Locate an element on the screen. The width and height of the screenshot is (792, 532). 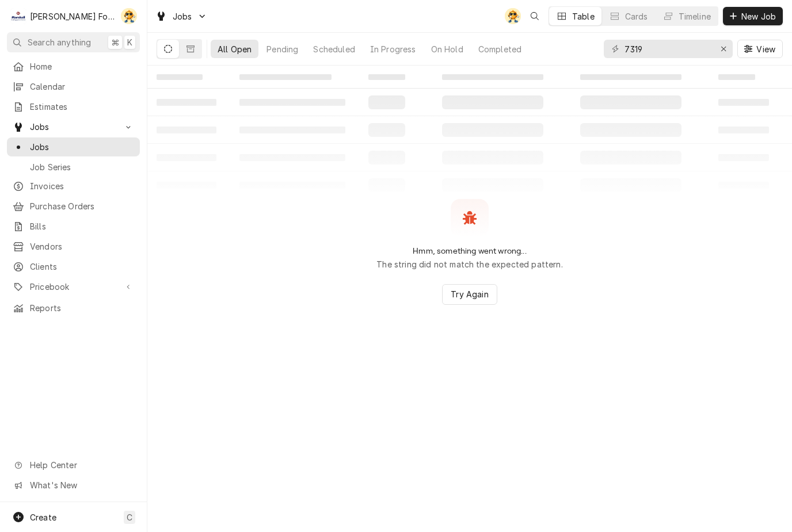
span: Vendors is located at coordinates (82, 247).